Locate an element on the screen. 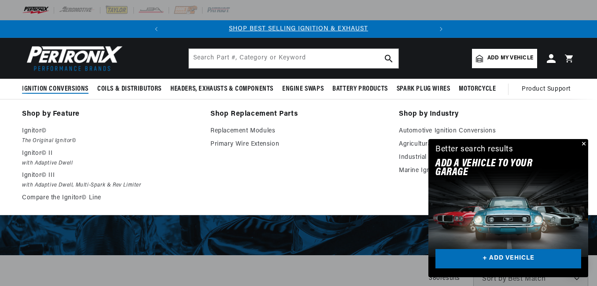 This screenshot has height=286, width=597. a: Shop by Feature is located at coordinates (110, 115).